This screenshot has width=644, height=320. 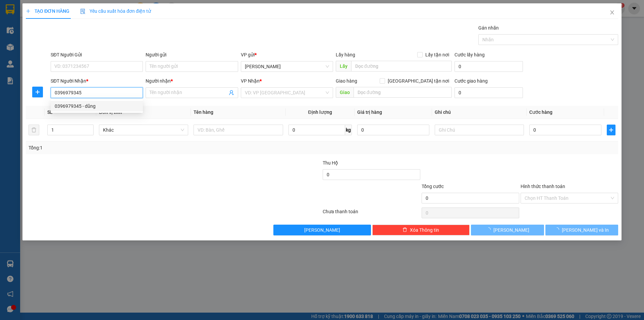 I want to click on span: Khác, so click(x=144, y=130).